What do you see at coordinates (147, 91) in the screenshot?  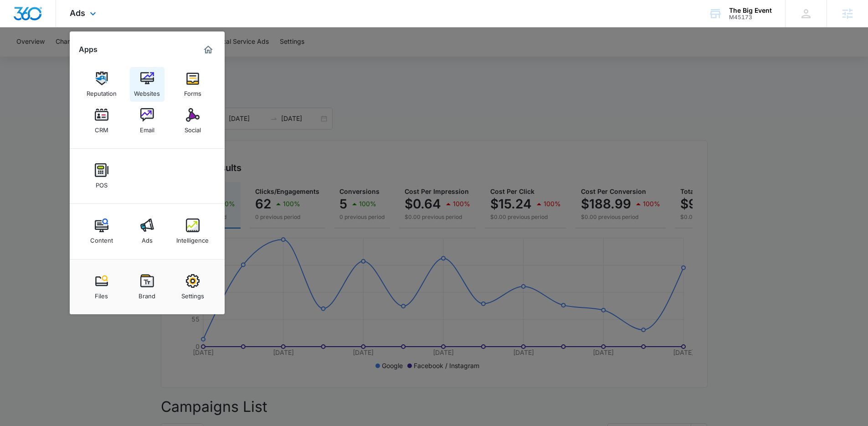 I see `div: Websites` at bounding box center [147, 91].